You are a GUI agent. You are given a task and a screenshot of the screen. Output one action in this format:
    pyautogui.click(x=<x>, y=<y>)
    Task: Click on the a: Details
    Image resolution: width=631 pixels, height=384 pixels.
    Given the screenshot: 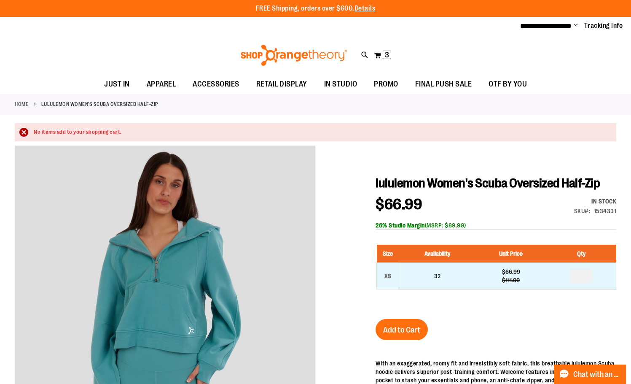 What is the action you would take?
    pyautogui.click(x=365, y=8)
    